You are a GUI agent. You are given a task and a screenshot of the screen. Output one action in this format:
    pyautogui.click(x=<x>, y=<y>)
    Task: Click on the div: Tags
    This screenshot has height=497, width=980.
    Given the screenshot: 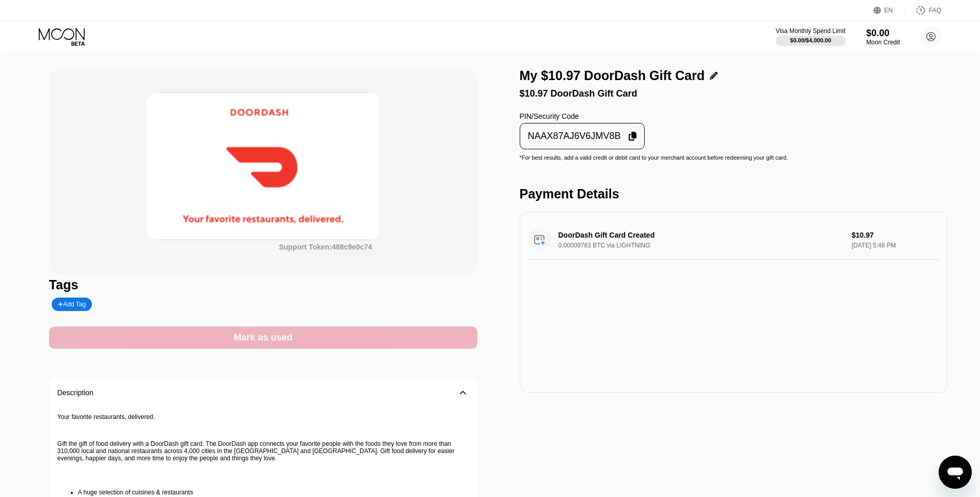 What is the action you would take?
    pyautogui.click(x=262, y=285)
    